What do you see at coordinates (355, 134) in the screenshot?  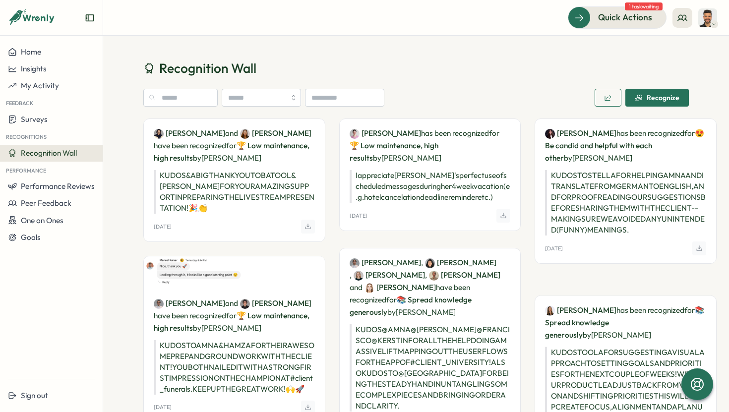 I see `img: Ketevan Dzukaevi` at bounding box center [355, 134].